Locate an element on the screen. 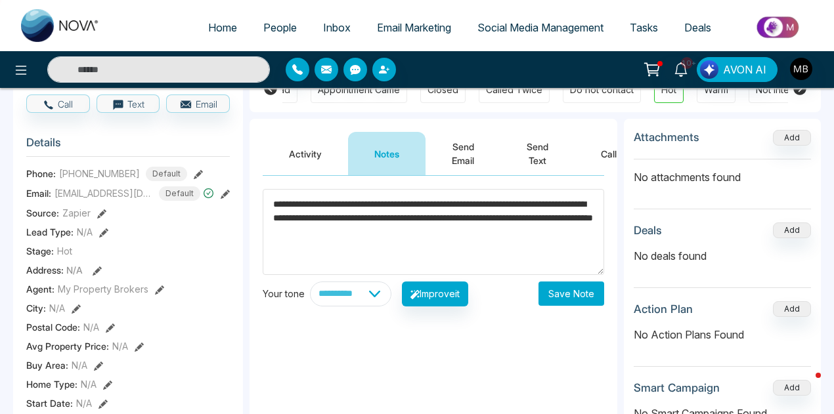  span: People is located at coordinates (280, 28).